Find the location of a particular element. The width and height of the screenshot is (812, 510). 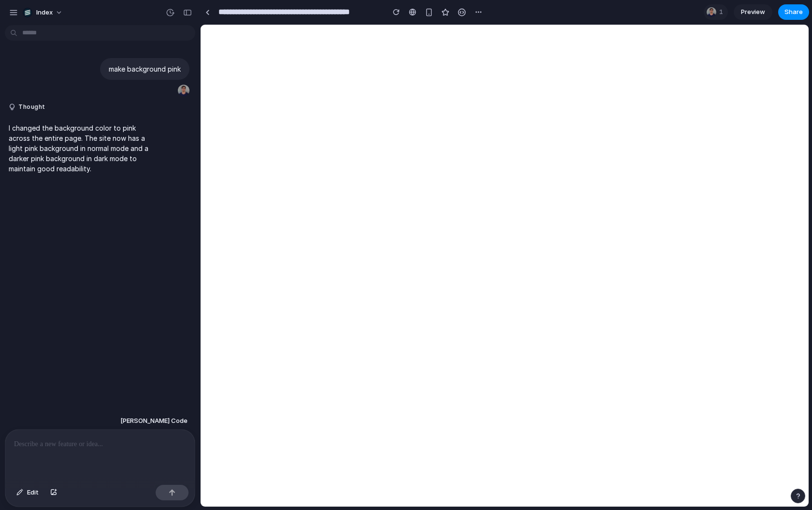

span: Preview is located at coordinates (753, 12).